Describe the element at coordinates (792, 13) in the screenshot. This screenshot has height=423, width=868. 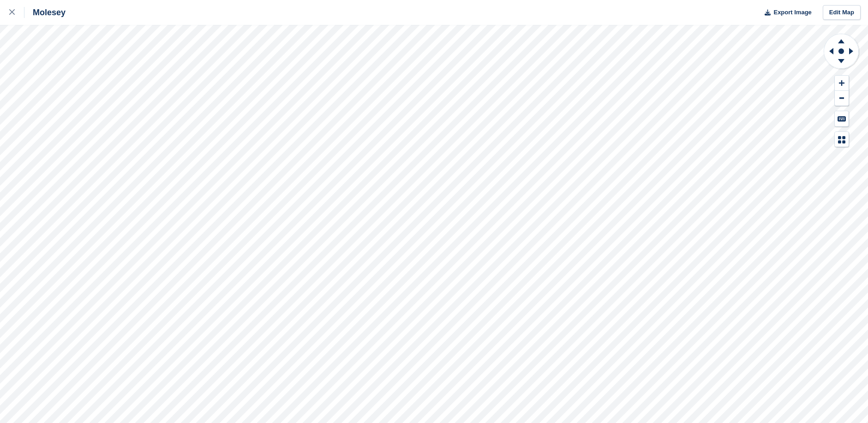
I see `span: Export Image` at that location.